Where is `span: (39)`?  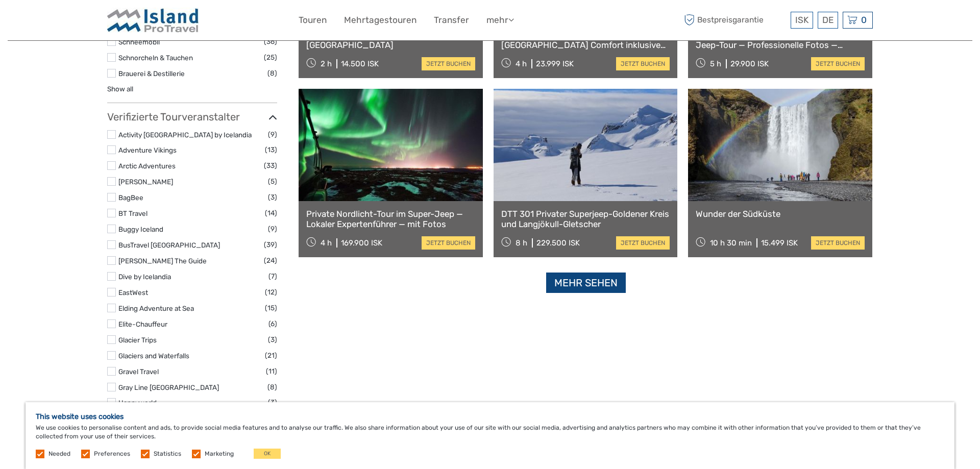
span: (39) is located at coordinates (270, 245).